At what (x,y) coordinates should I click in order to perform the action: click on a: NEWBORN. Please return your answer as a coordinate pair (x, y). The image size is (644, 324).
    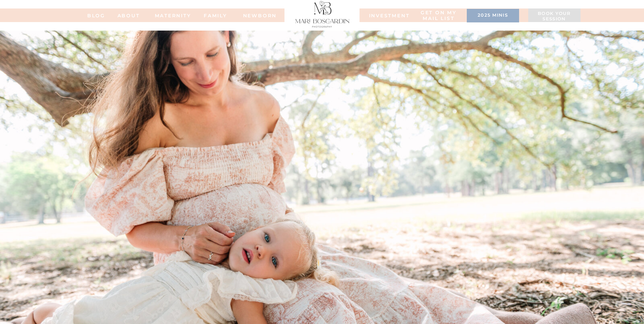
    Looking at the image, I should click on (260, 15).